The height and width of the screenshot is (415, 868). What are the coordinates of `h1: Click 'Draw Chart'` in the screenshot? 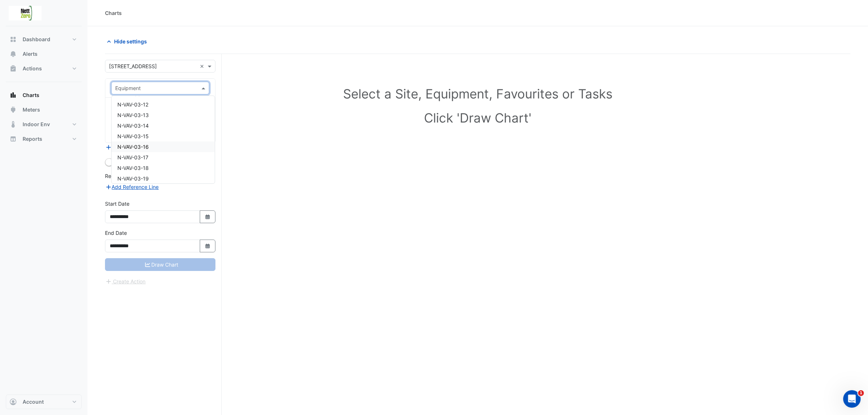 It's located at (478, 118).